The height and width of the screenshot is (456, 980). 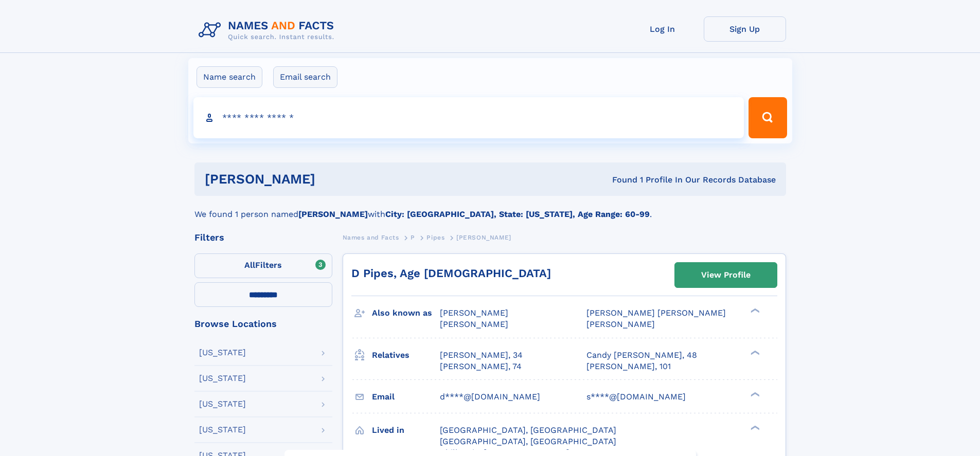 I want to click on a: View Profile, so click(x=725, y=275).